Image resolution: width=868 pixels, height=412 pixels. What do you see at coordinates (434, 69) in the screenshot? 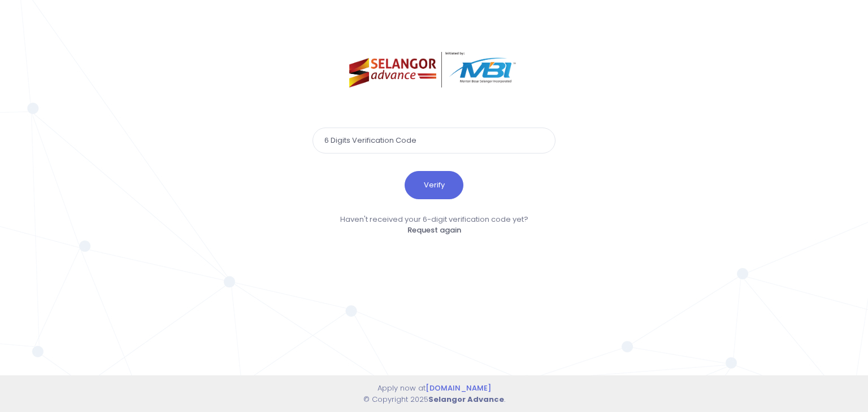
I see `img: selangor-advance.png` at bounding box center [434, 69].